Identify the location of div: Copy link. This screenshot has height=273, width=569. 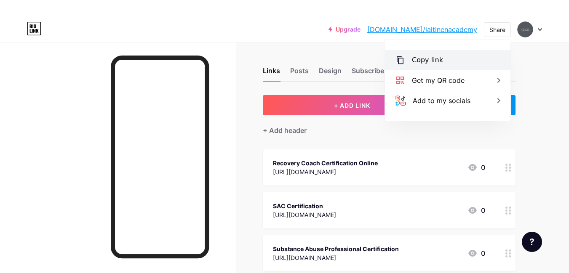
(427, 60).